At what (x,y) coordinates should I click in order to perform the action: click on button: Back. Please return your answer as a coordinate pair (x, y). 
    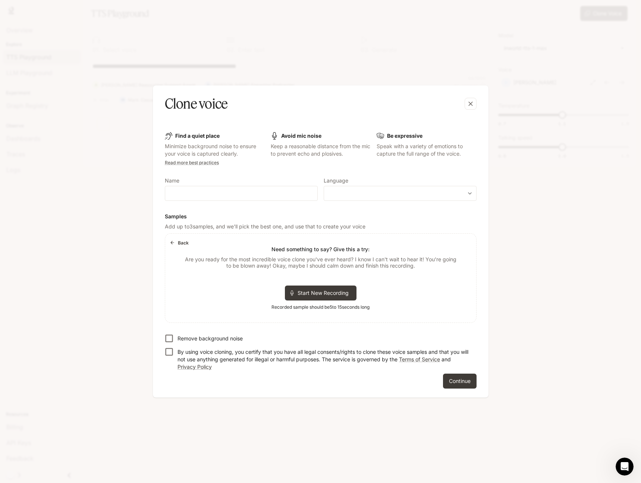
    Looking at the image, I should click on (180, 243).